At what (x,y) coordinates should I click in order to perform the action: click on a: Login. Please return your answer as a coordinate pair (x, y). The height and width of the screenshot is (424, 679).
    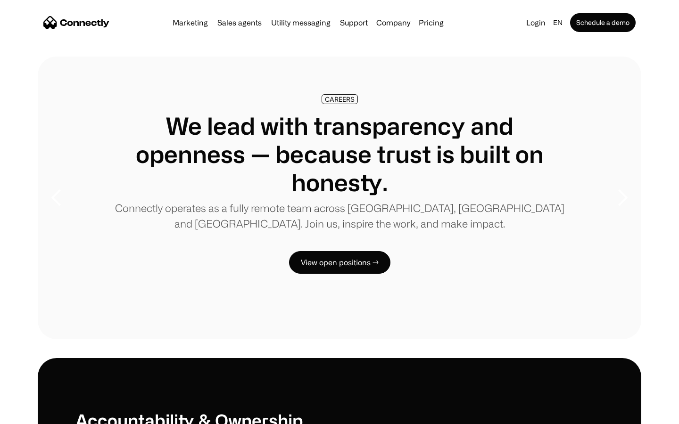
    Looking at the image, I should click on (536, 23).